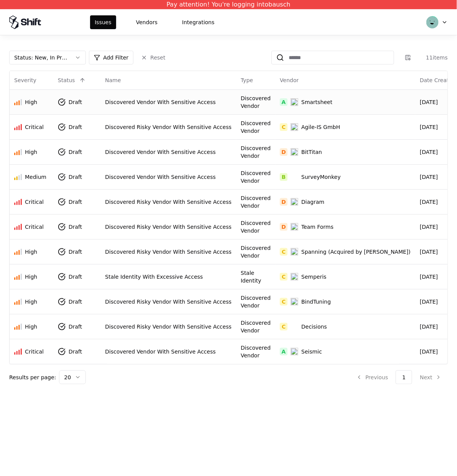 The width and height of the screenshot is (457, 476). I want to click on img: BitTitan, so click(294, 152).